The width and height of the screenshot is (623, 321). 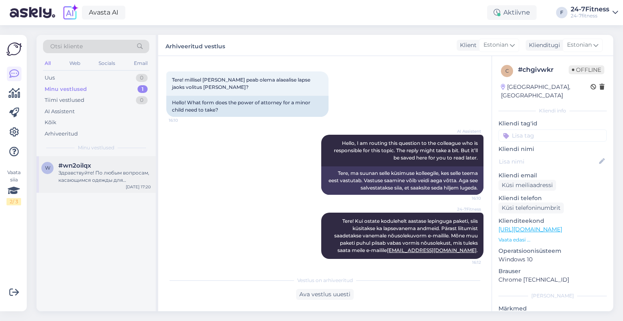 What do you see at coordinates (466, 131) in the screenshot?
I see `span: AI Assistent` at bounding box center [466, 131].